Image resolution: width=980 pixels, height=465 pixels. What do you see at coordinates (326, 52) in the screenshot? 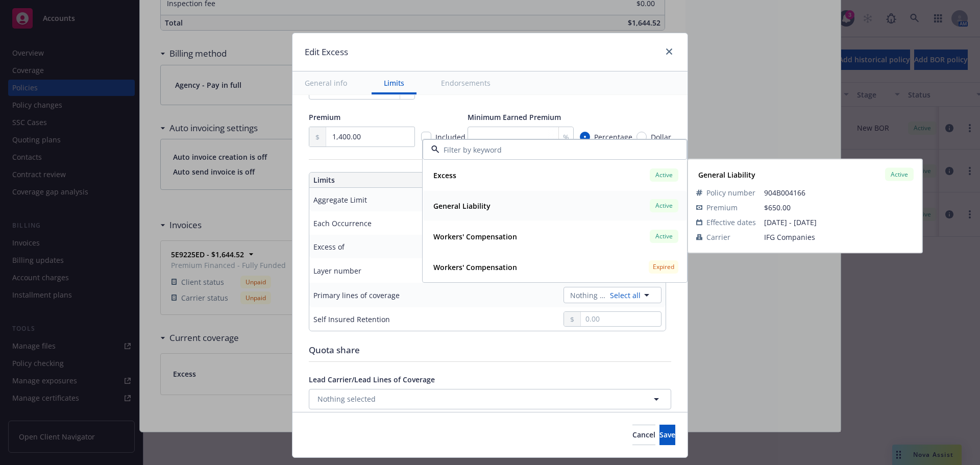
I see `h1: Edit Excess` at bounding box center [326, 52].